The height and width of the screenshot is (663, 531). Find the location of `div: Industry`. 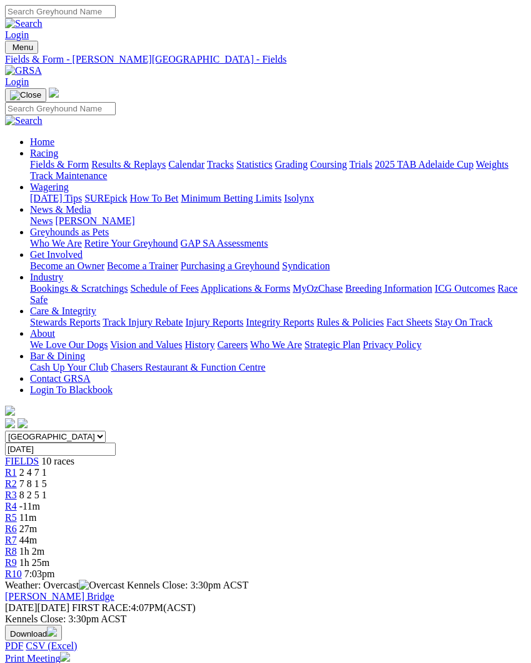

div: Industry is located at coordinates (278, 294).